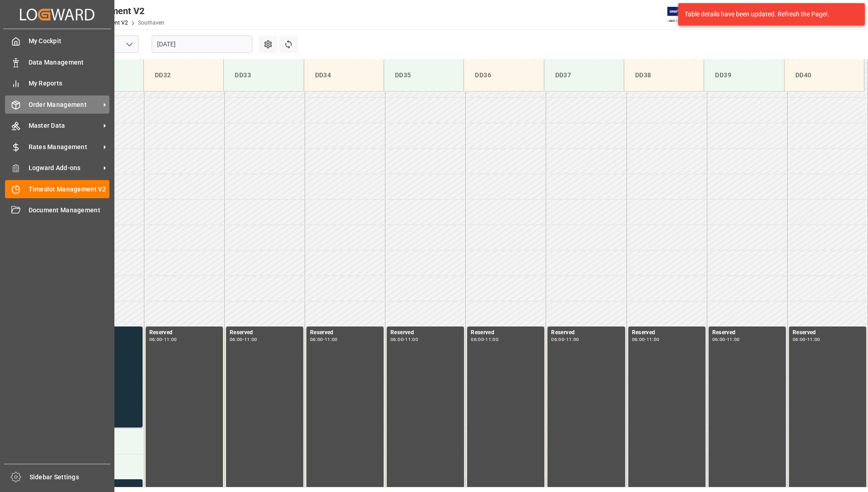 Image resolution: width=868 pixels, height=492 pixels. Describe the element at coordinates (57, 210) in the screenshot. I see `a: Document Management` at that location.